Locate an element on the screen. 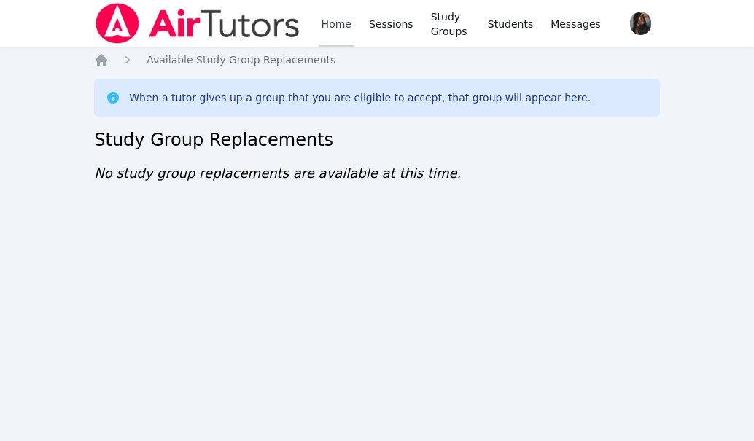 This screenshot has width=754, height=441. span: Messages is located at coordinates (575, 24).